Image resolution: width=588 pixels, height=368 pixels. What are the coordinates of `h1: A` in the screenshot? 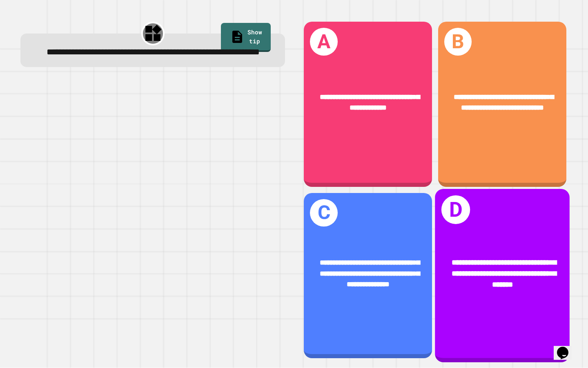 It's located at (324, 41).